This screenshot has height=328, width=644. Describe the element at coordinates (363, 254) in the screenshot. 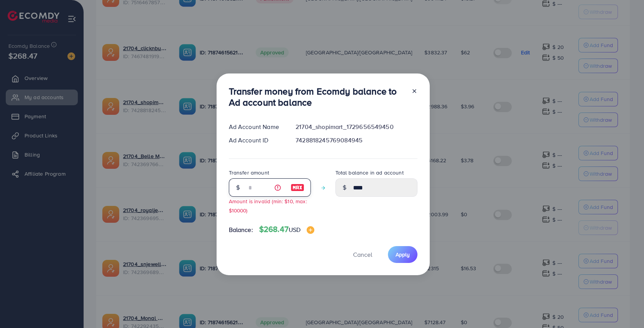

I see `button: Cancel` at that location.